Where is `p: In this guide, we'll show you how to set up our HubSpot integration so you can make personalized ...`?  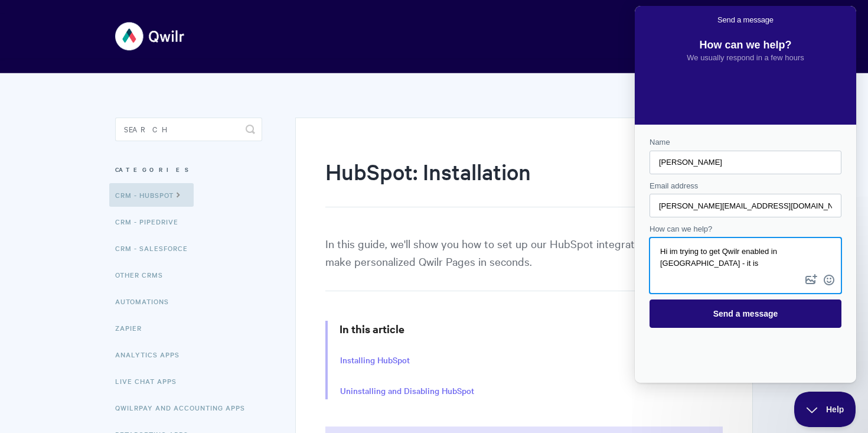 p: In this guide, we'll show you how to set up our HubSpot integration so you can make personalized ... is located at coordinates (524, 263).